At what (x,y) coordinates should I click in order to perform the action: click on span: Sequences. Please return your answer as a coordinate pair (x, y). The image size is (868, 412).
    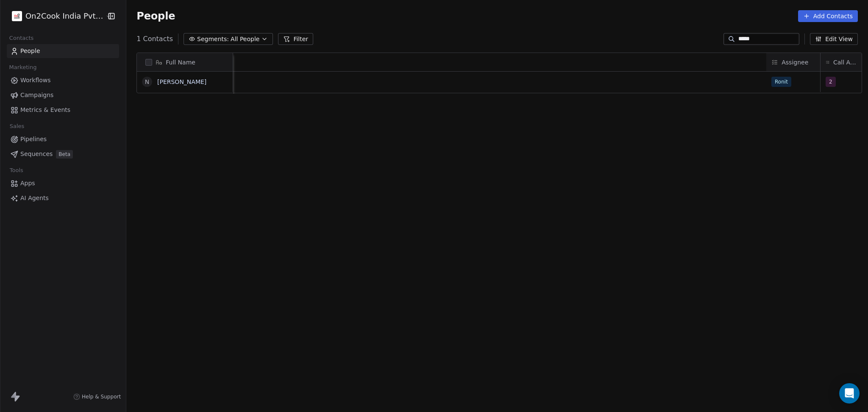
    Looking at the image, I should click on (37, 154).